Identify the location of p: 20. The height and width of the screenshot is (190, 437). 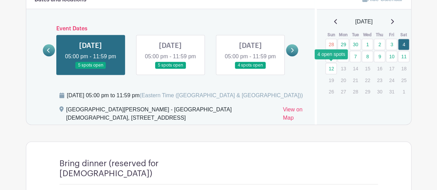
(343, 80).